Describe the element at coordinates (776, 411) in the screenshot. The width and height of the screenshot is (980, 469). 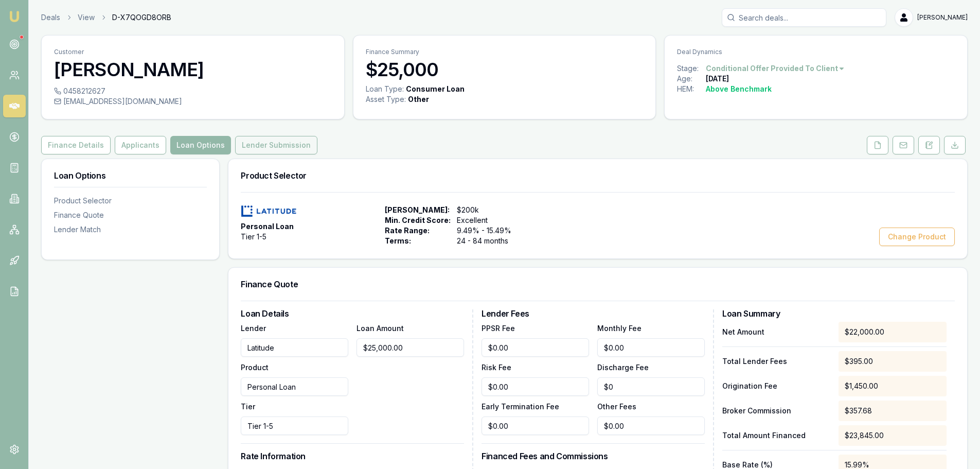
I see `p: Broker Commission` at that location.